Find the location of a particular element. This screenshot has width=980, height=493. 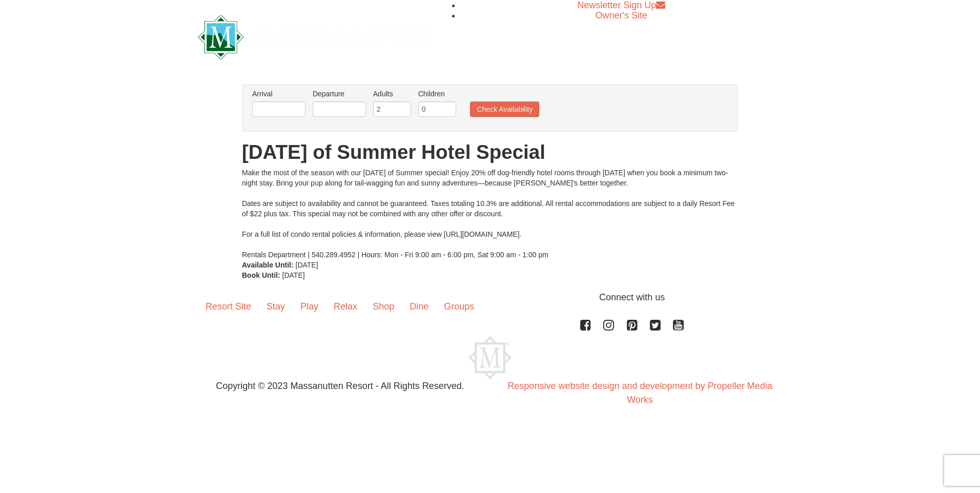

a: Stay is located at coordinates (276, 306).